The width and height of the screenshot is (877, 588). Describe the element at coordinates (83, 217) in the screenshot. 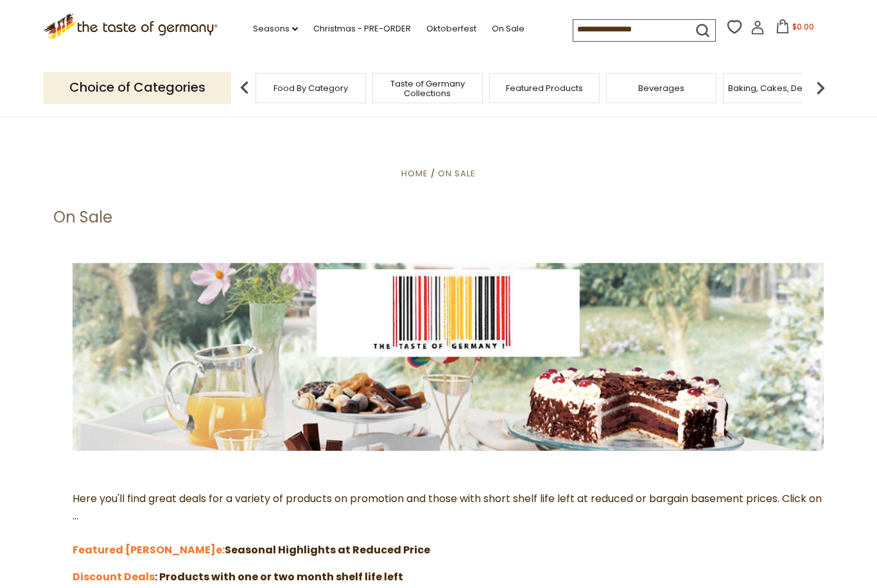

I see `h1: On Sale` at that location.